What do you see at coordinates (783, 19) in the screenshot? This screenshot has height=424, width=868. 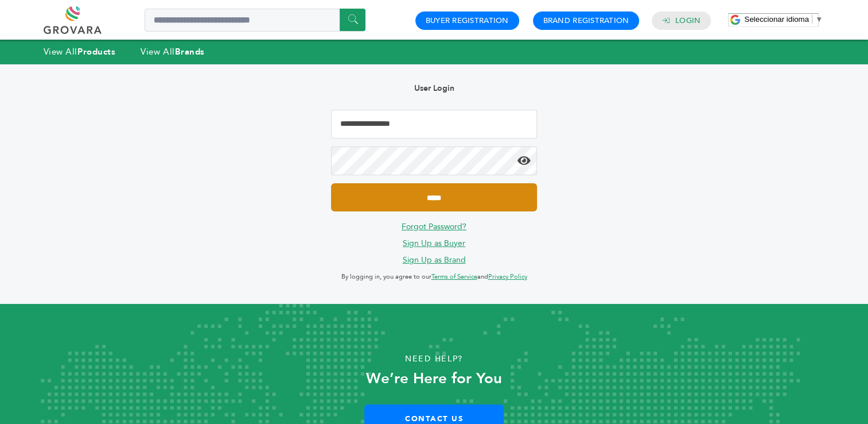 I see `a: Seleccionar idioma​` at bounding box center [783, 19].